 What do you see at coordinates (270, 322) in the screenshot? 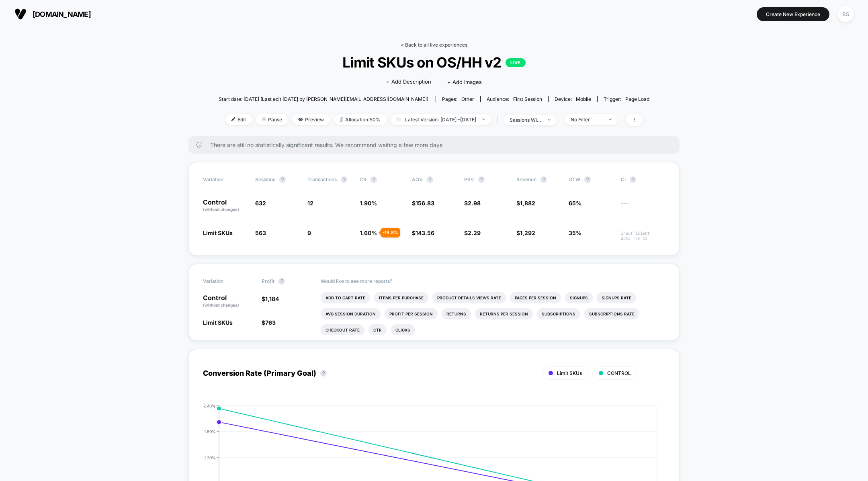
I see `span: 763` at bounding box center [270, 322].